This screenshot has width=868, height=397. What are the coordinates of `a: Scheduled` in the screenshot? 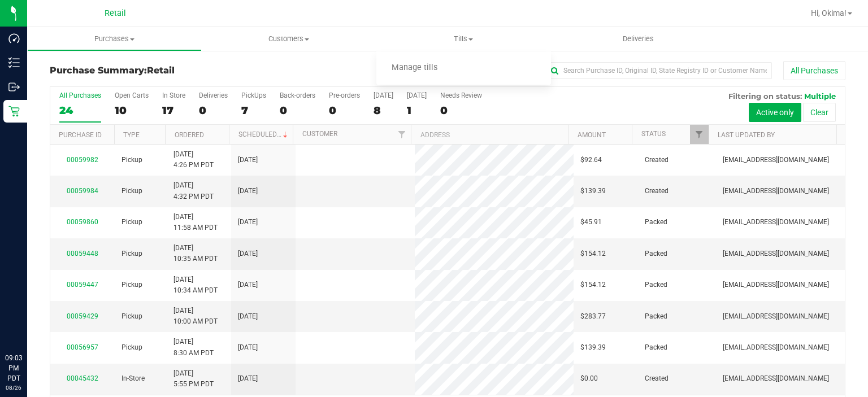 It's located at (264, 135).